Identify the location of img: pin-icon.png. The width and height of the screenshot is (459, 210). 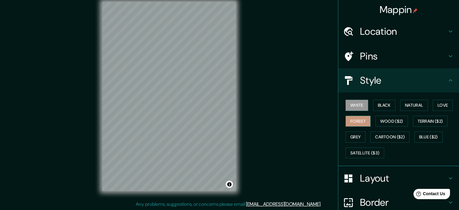
(415, 11).